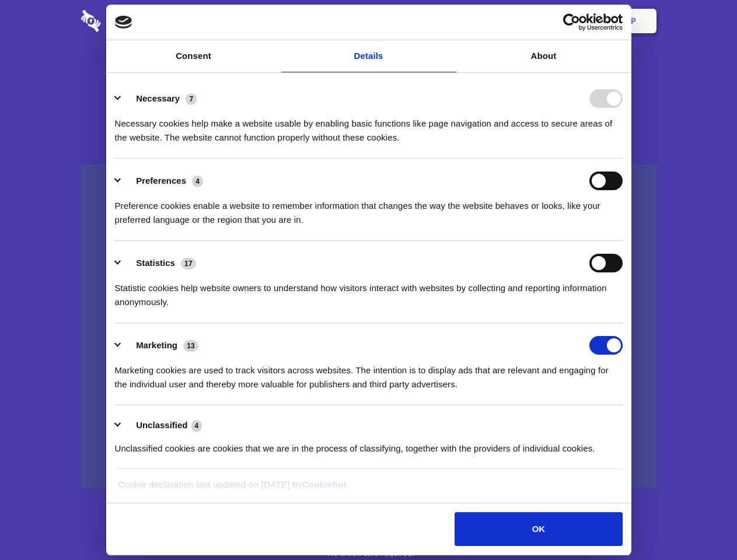 Image resolution: width=737 pixels, height=560 pixels. What do you see at coordinates (161, 180) in the screenshot?
I see `label: Preferences` at bounding box center [161, 180].